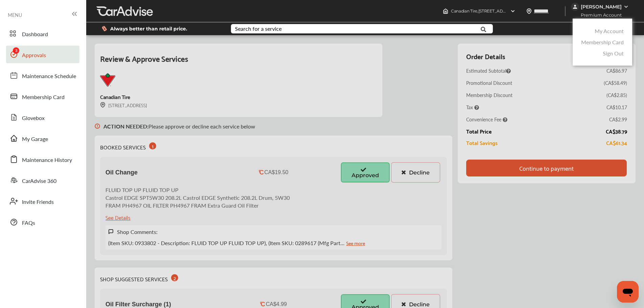 This screenshot has width=644, height=308. Describe the element at coordinates (43, 55) in the screenshot. I see `a: Approvals` at that location.